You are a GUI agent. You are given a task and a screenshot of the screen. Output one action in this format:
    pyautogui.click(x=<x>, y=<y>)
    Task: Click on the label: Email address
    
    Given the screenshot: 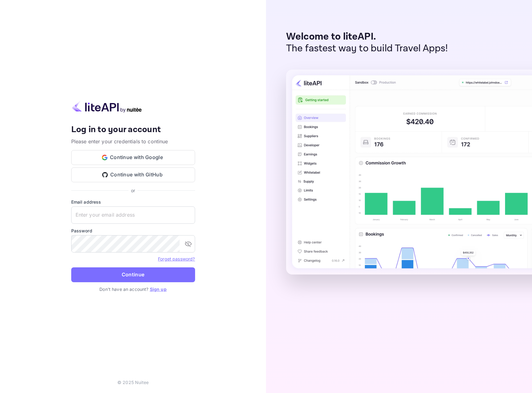 What is the action you would take?
    pyautogui.click(x=133, y=202)
    